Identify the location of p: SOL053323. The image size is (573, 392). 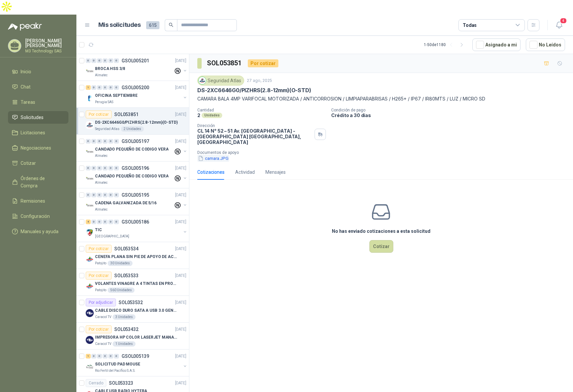
(121, 383).